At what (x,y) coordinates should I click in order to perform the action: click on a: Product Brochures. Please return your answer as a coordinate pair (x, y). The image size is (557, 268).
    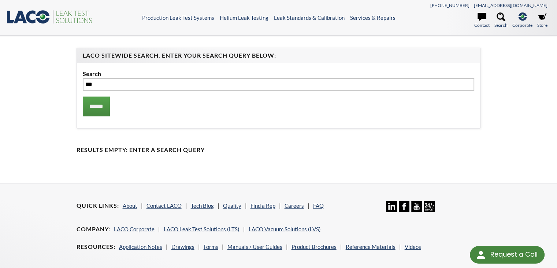
    Looking at the image, I should click on (314, 246).